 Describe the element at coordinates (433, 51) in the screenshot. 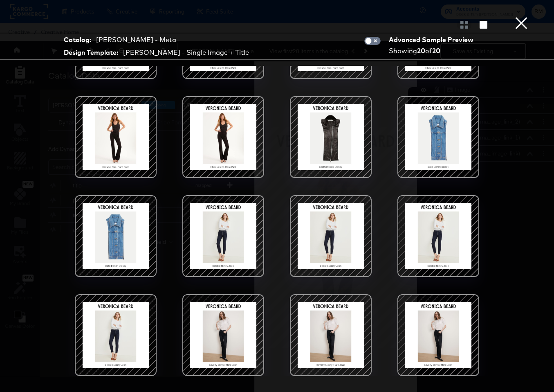

I see `div: Showing of` at that location.